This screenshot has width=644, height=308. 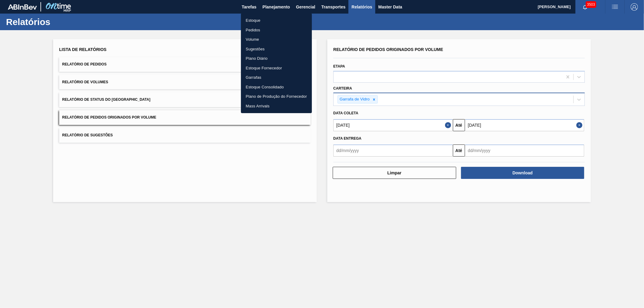 I want to click on li: Garrafas, so click(x=276, y=77).